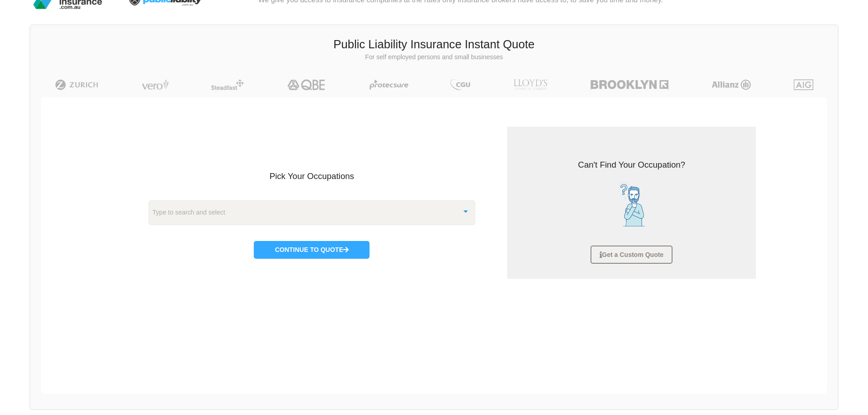  What do you see at coordinates (155, 85) in the screenshot?
I see `img: Vero | Public Liability Insurance` at bounding box center [155, 85].